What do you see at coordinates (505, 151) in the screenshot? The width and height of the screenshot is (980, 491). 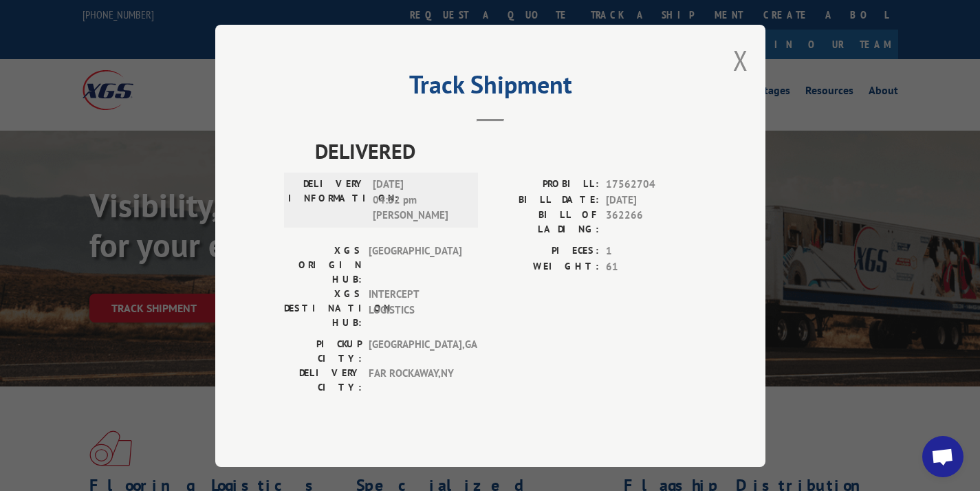 I see `span: DELIVERED` at bounding box center [505, 151].